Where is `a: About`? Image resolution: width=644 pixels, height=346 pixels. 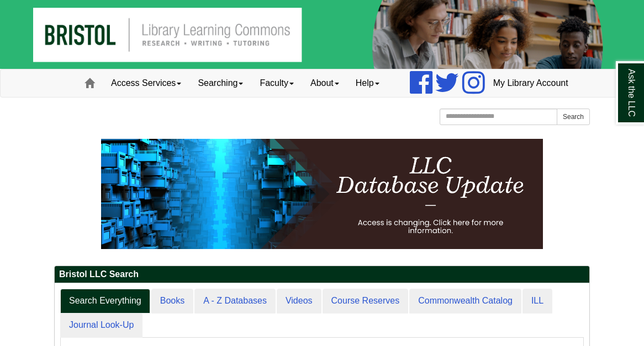 a: About is located at coordinates (325, 83).